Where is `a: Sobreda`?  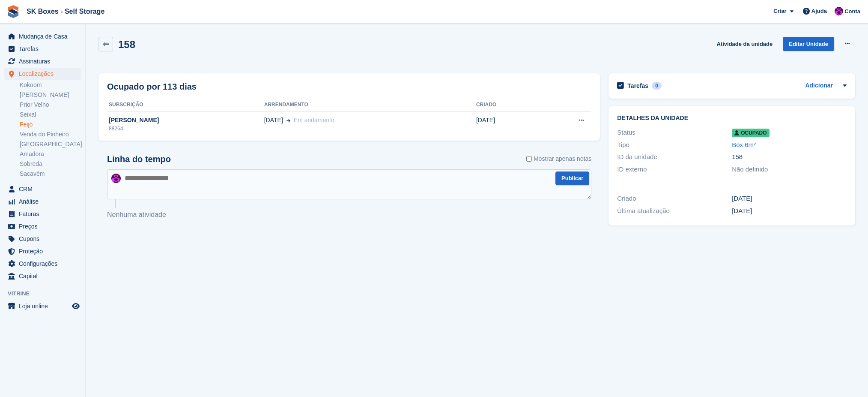
a: Sobreda is located at coordinates (50, 164).